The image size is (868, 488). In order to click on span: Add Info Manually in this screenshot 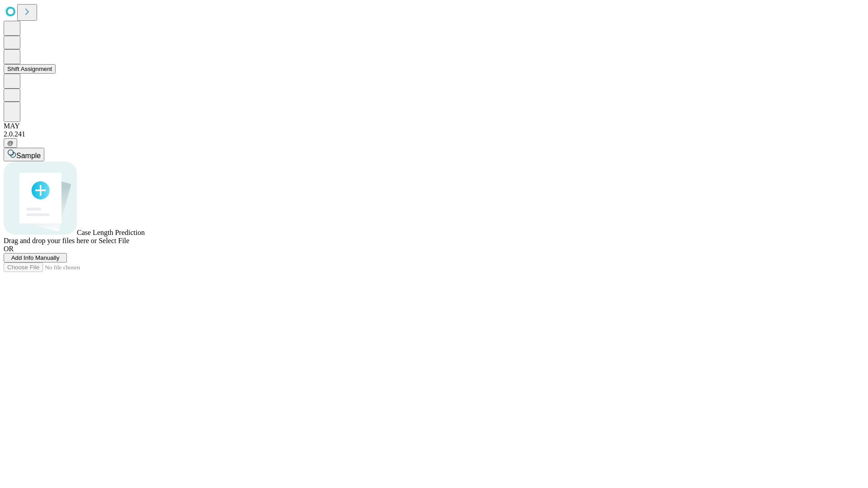, I will do `click(35, 258)`.